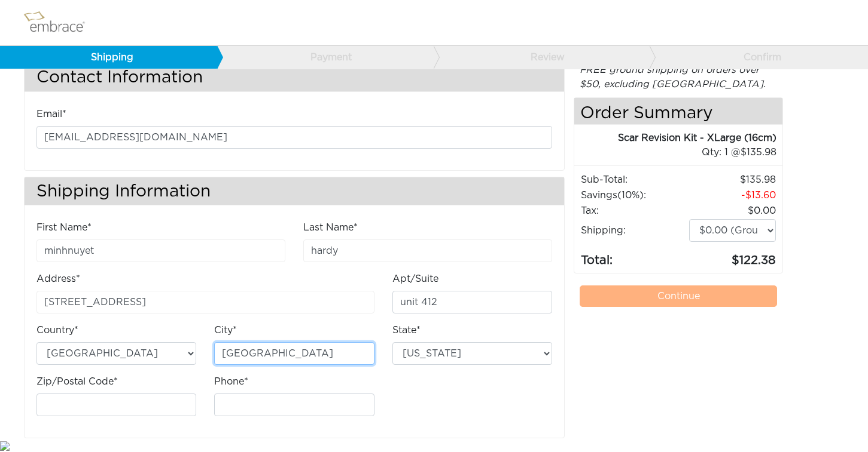  I want to click on a: Continue, so click(678, 296).